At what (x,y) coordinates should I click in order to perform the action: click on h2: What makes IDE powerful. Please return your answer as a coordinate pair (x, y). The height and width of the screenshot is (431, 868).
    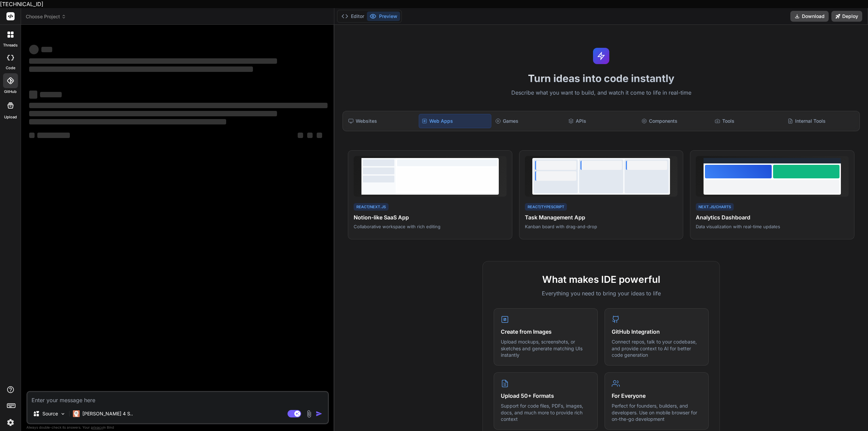
    Looking at the image, I should click on (601, 280).